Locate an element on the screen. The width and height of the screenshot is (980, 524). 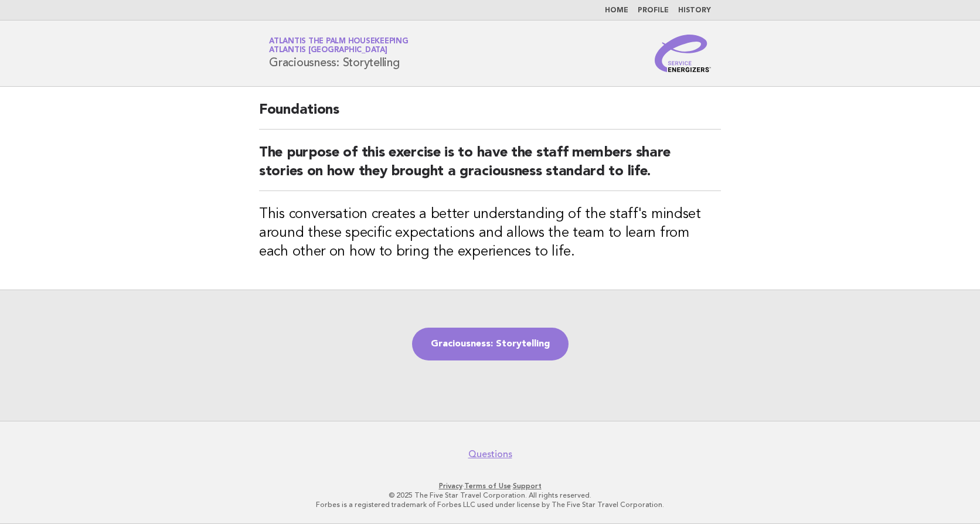
p: Forbes is a registered trademark of Forbes LLC used under license by The Five Star Travel Corpora... is located at coordinates (490, 505).